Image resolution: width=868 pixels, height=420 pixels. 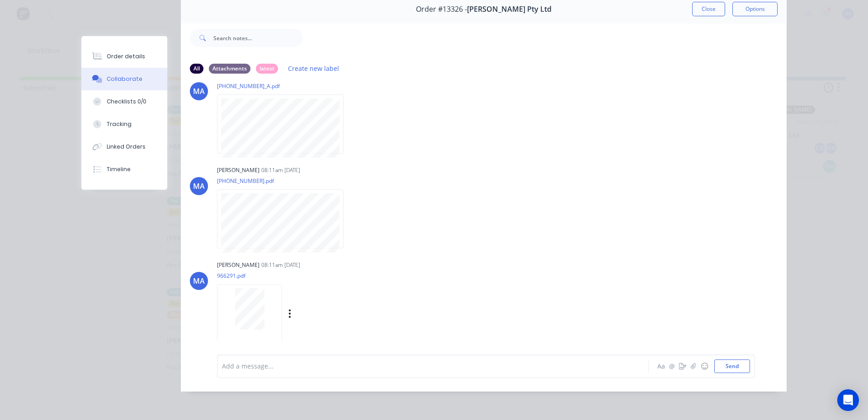 What do you see at coordinates (126, 56) in the screenshot?
I see `div: Order details` at bounding box center [126, 56].